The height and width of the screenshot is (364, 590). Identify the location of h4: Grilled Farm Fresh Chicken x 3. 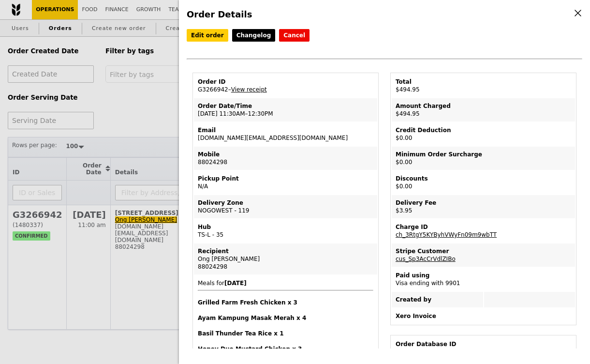
(285, 303).